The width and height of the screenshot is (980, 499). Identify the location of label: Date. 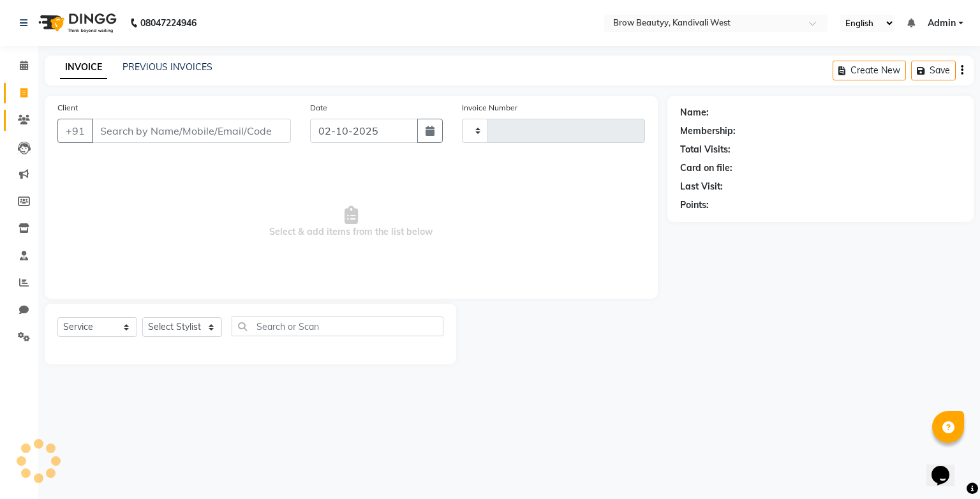
(318, 108).